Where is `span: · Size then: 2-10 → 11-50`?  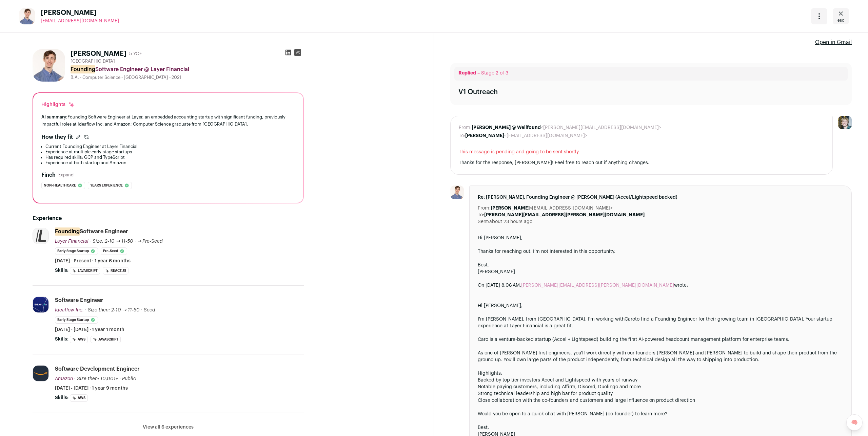 span: · Size then: 2-10 → 11-50 is located at coordinates (112, 310).